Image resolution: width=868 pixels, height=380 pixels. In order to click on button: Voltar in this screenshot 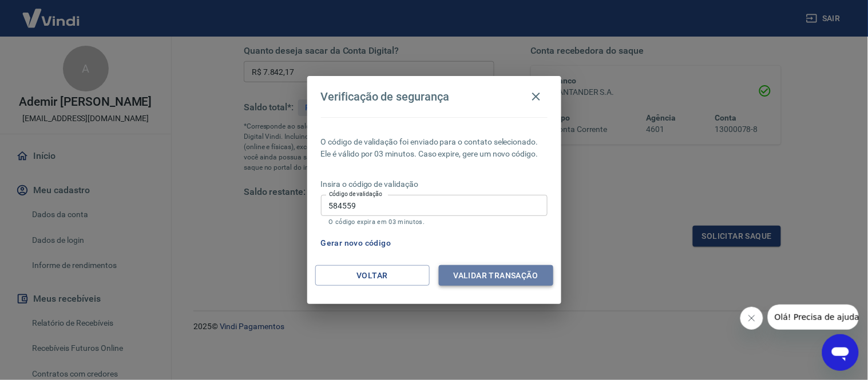, I will do `click(373, 275)`.